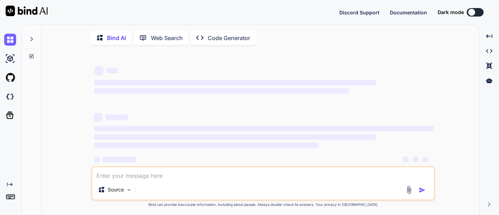  Describe the element at coordinates (167, 38) in the screenshot. I see `p: Web Search` at that location.